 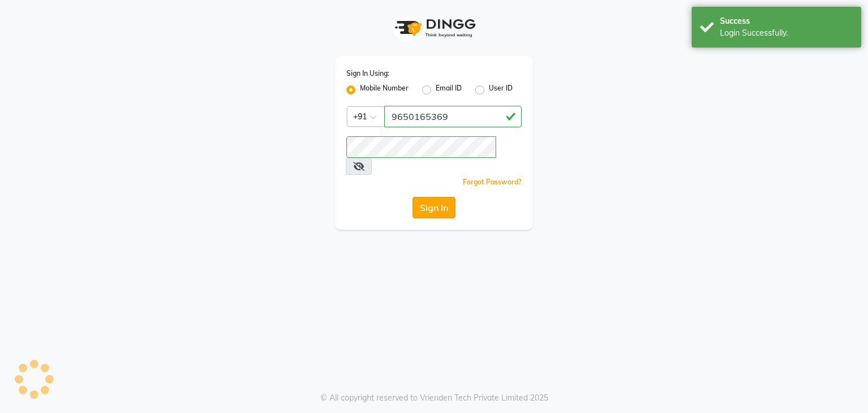 I want to click on button: Sign In, so click(x=434, y=208).